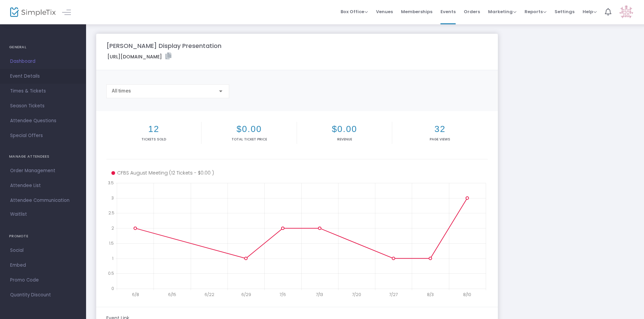 This screenshot has height=319, width=644. Describe the element at coordinates (43, 171) in the screenshot. I see `span: Order Management` at that location.